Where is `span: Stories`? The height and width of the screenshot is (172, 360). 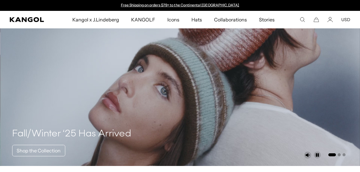 span: Stories is located at coordinates (267, 20).